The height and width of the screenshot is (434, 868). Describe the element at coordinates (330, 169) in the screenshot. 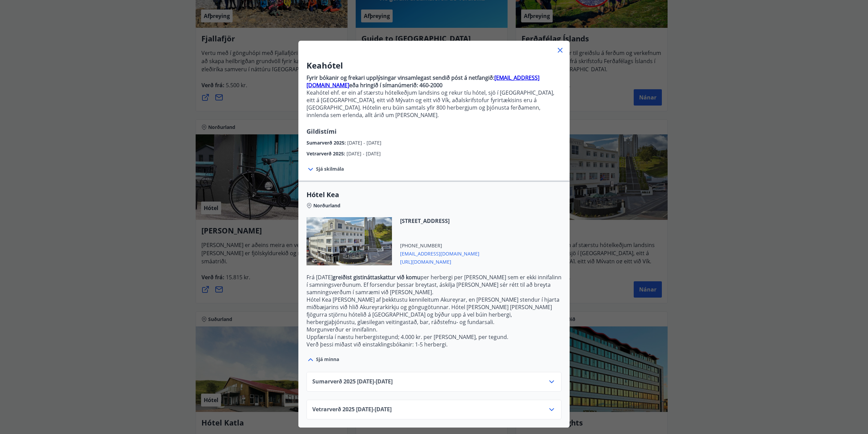

I see `span: Sjá skilmála` at that location.